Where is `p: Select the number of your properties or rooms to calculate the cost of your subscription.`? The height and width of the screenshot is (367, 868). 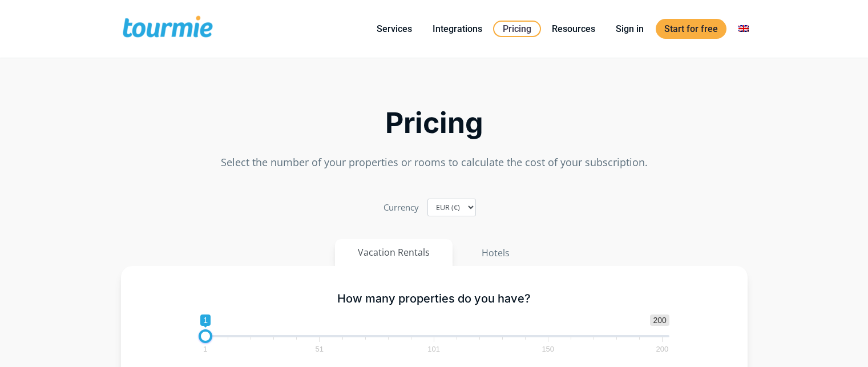 p: Select the number of your properties or rooms to calculate the cost of your subscription. is located at coordinates (434, 162).